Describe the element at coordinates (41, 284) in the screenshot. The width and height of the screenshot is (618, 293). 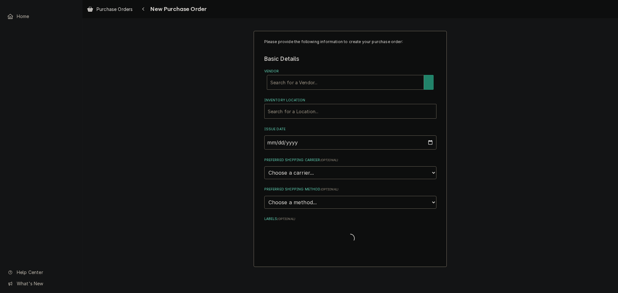
I see `a: Go to What's New` at that location.